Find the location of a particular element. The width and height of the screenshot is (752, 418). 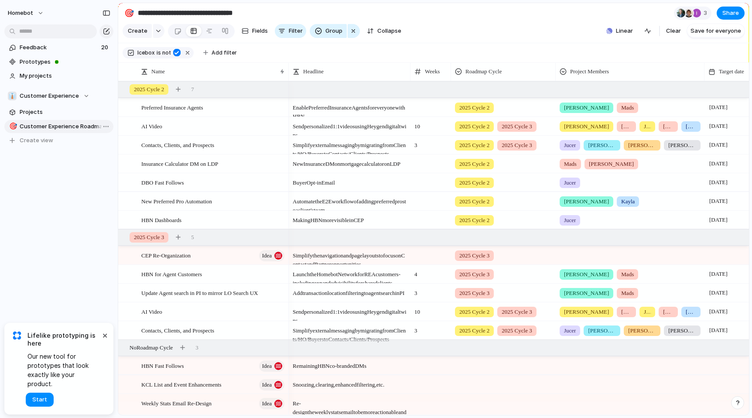

span: Launch the Homebot Network for REA customers-including expanded visibility for shared clients is located at coordinates (349, 276).